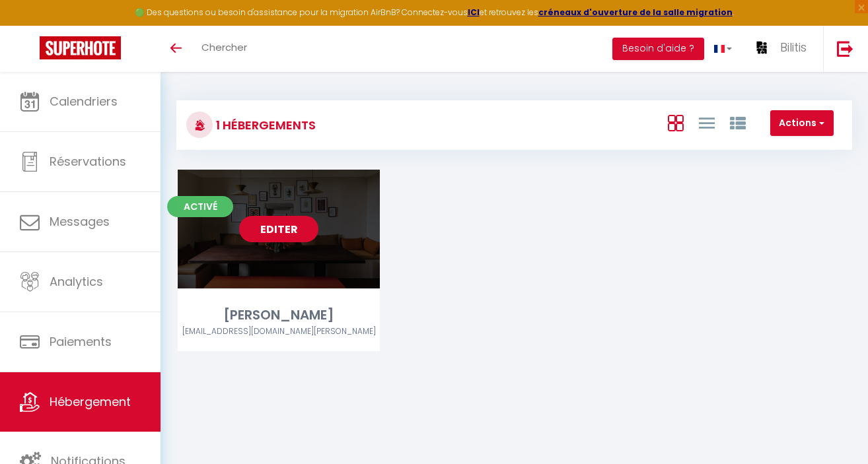 The width and height of the screenshot is (868, 464). What do you see at coordinates (83, 101) in the screenshot?
I see `span: Calendriers` at bounding box center [83, 101].